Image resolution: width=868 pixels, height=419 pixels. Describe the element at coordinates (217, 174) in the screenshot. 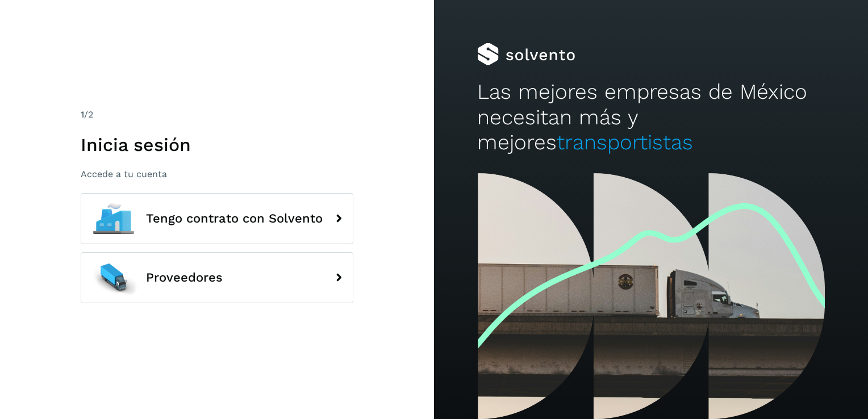

I see `p: Accede a tu cuenta` at that location.